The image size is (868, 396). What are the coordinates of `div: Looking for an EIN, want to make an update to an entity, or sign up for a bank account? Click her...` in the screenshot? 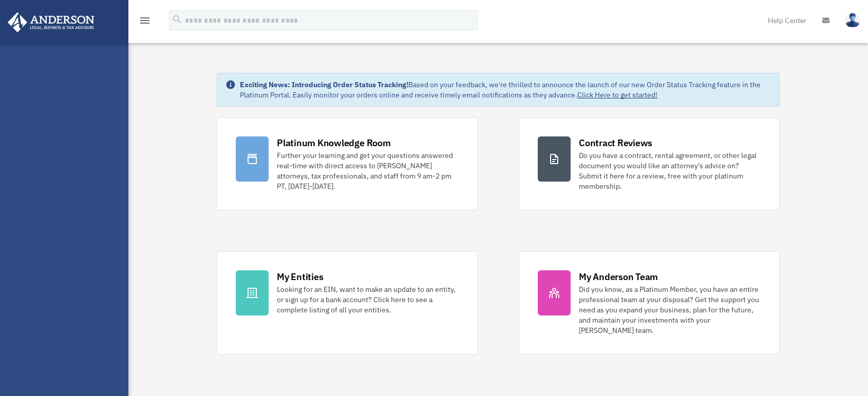 It's located at (368, 300).